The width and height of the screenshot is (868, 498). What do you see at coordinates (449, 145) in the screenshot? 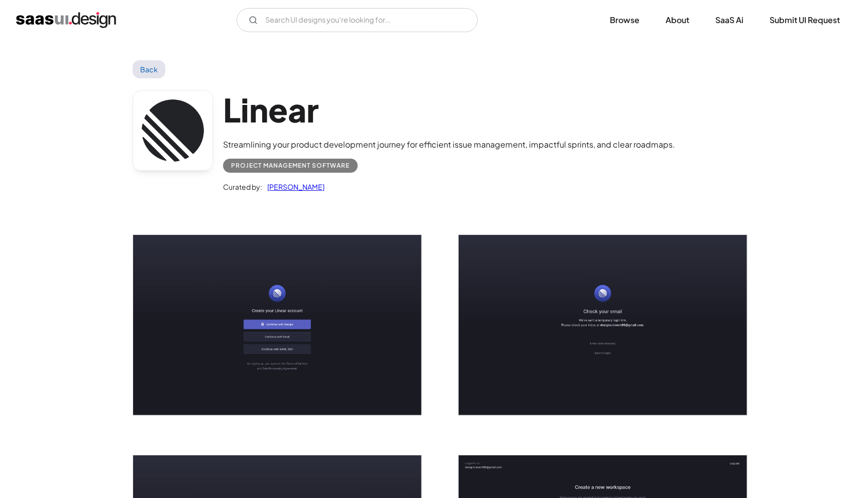
I see `div: Streamlining your product development journey for efficient issue management, impactful sprints, ...` at bounding box center [449, 145].